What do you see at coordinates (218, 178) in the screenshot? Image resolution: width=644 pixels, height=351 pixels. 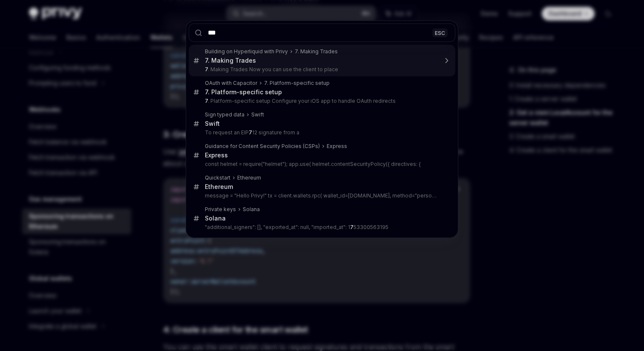 I see `div: Quickstart` at bounding box center [218, 178].